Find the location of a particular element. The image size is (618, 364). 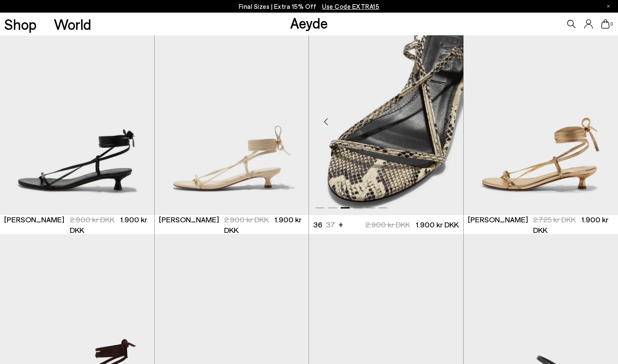

div: Previous slide is located at coordinates (326, 122).